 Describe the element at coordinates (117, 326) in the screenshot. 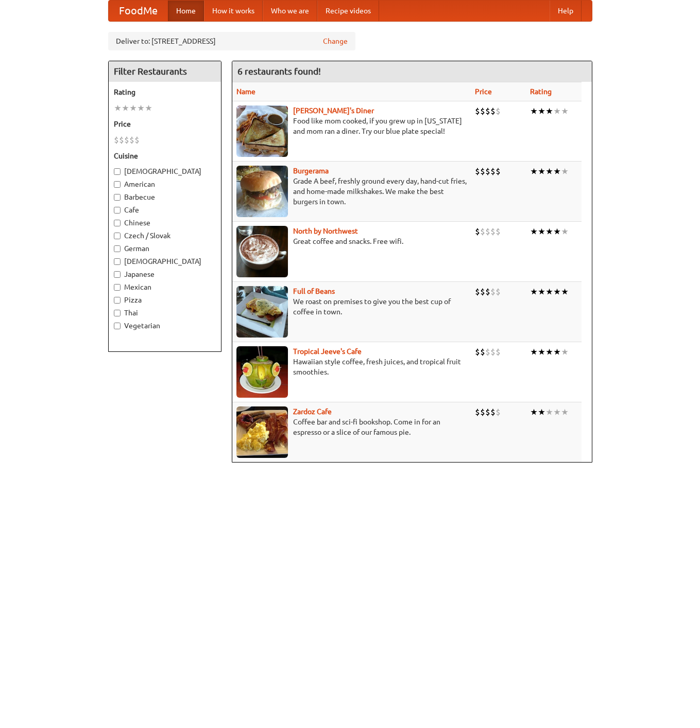

I see `input: Vegetarian` at that location.